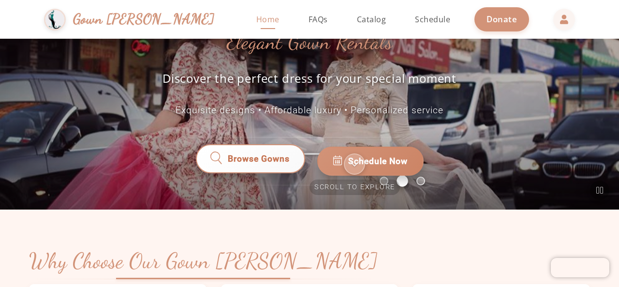 The height and width of the screenshot is (287, 619). I want to click on span: FAQs, so click(318, 19).